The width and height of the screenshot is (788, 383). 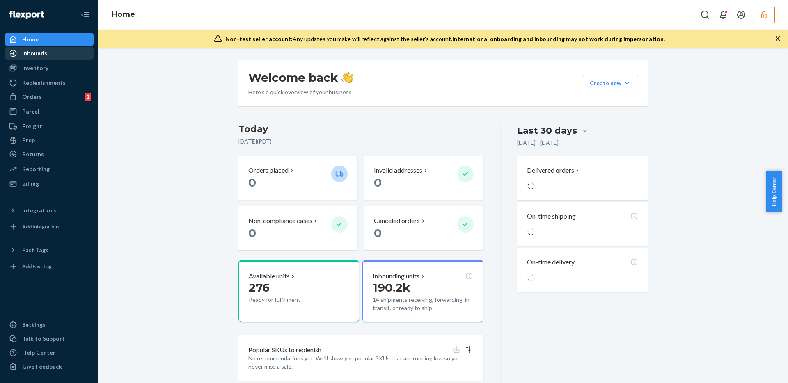 What do you see at coordinates (49, 97) in the screenshot?
I see `a: Orders1` at bounding box center [49, 97].